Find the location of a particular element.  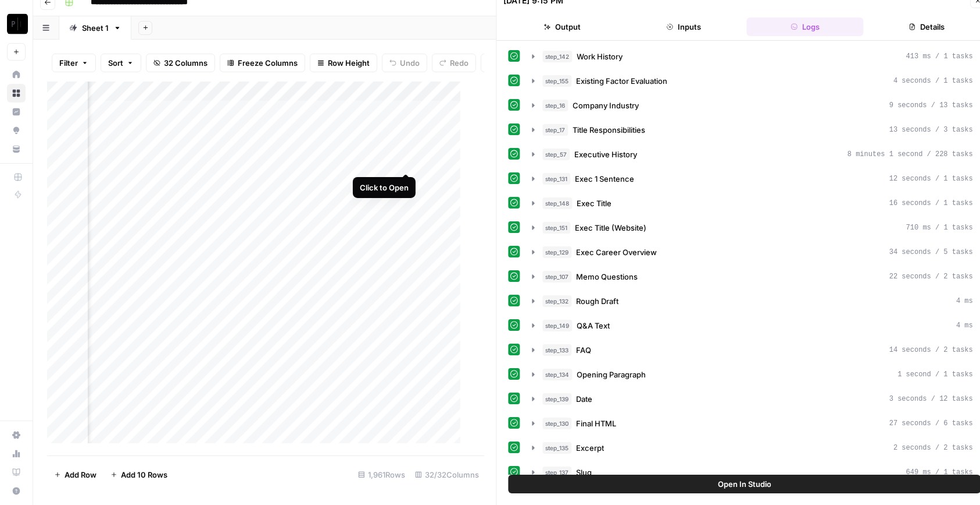

button: Help + Support is located at coordinates (16, 490).